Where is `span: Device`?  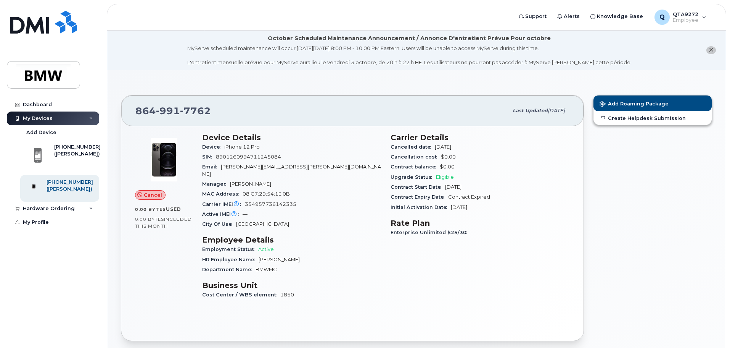
span: Device is located at coordinates (213, 147).